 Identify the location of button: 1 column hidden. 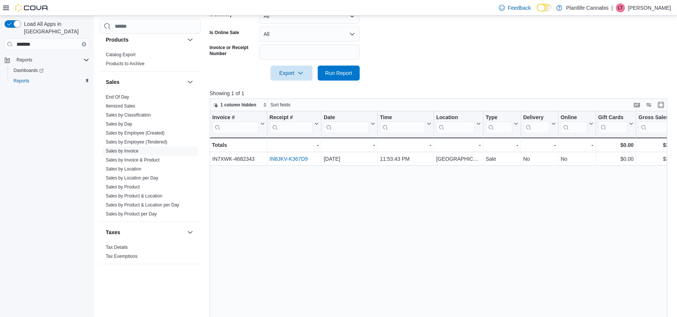
(234, 105).